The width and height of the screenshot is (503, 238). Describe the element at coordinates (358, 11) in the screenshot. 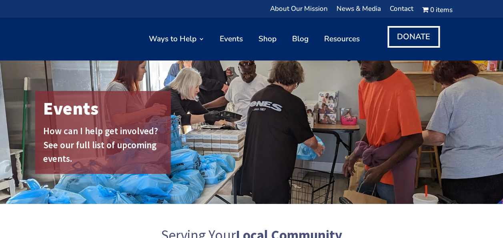

I see `a: News & Media` at that location.